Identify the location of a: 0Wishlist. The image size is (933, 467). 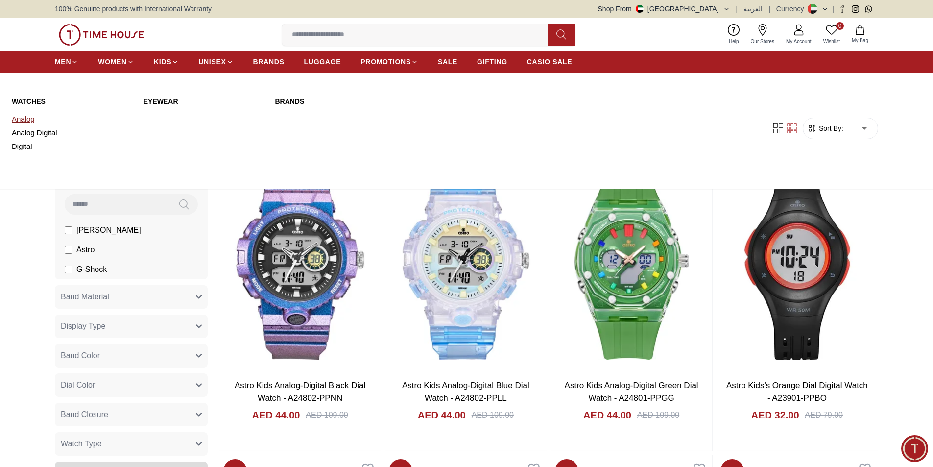
(831, 34).